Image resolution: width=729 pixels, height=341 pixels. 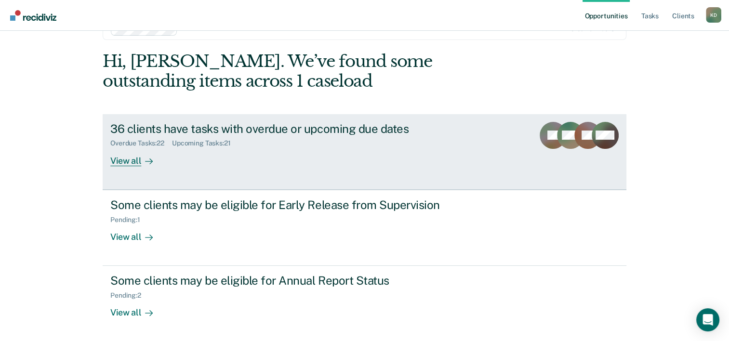 What do you see at coordinates (714, 15) in the screenshot?
I see `button: Profile dropdown button` at bounding box center [714, 15].